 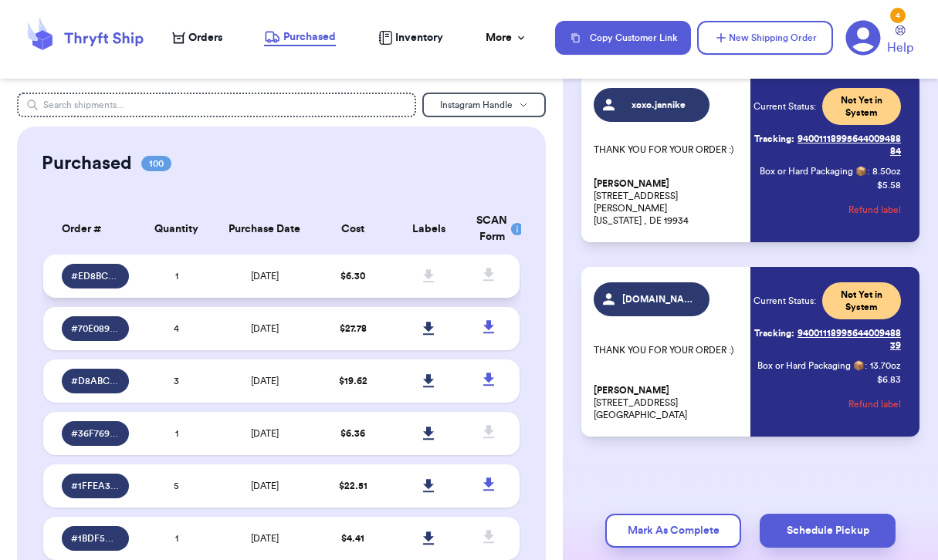 I want to click on button: Mark As Complete, so click(x=673, y=531).